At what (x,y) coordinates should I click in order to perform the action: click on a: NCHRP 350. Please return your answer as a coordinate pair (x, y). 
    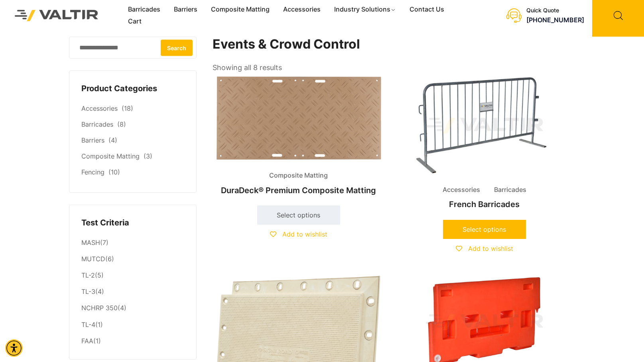
    Looking at the image, I should click on (99, 308).